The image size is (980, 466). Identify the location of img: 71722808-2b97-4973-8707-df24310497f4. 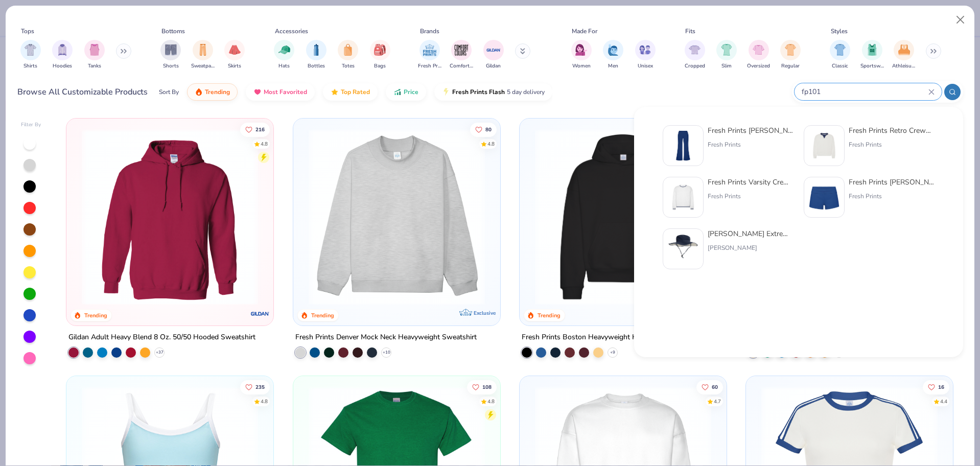
(684, 249).